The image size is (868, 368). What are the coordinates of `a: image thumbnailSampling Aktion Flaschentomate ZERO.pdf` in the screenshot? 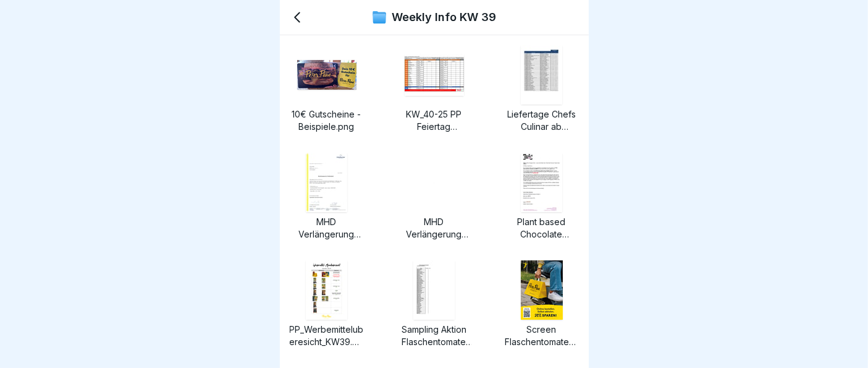 It's located at (434, 304).